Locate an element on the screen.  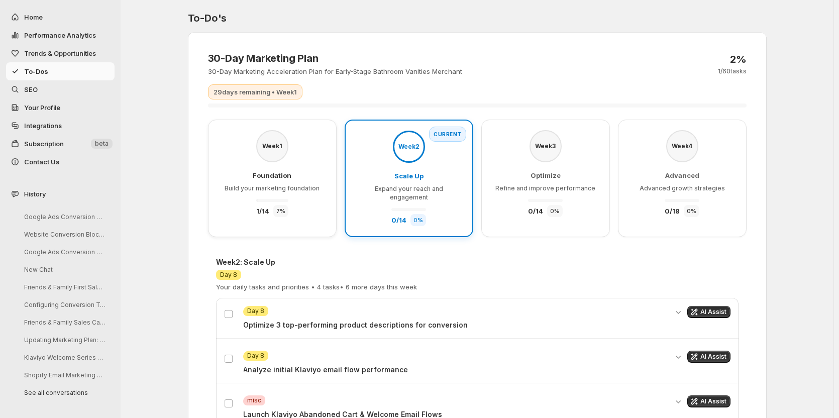
span: Expand your reach and engagement is located at coordinates (409, 193).